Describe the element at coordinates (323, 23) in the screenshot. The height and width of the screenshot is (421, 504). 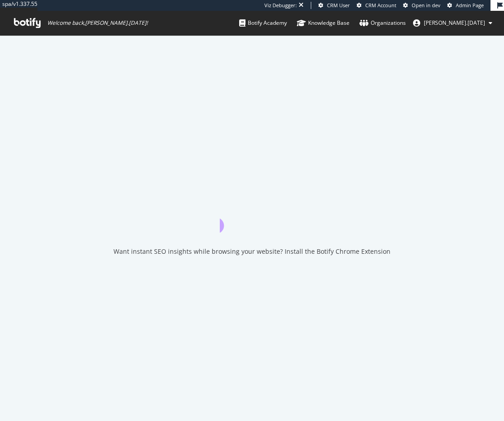
I see `div: Knowledge Base` at that location.